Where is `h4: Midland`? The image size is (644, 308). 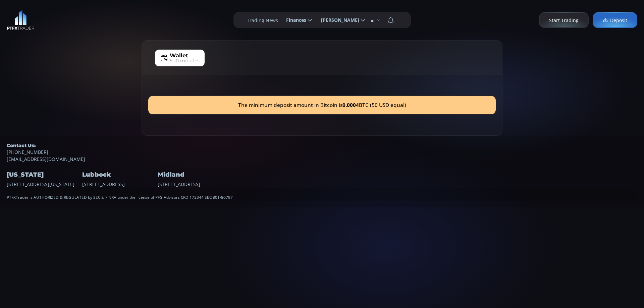
h4: Midland is located at coordinates (195, 175).